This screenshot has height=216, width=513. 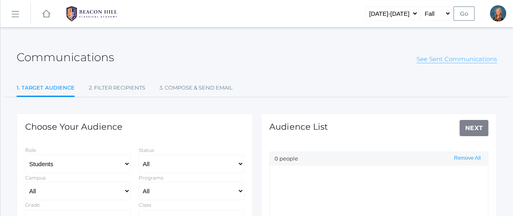 What do you see at coordinates (196, 88) in the screenshot?
I see `a: 3. Compose & Send Email` at bounding box center [196, 88].